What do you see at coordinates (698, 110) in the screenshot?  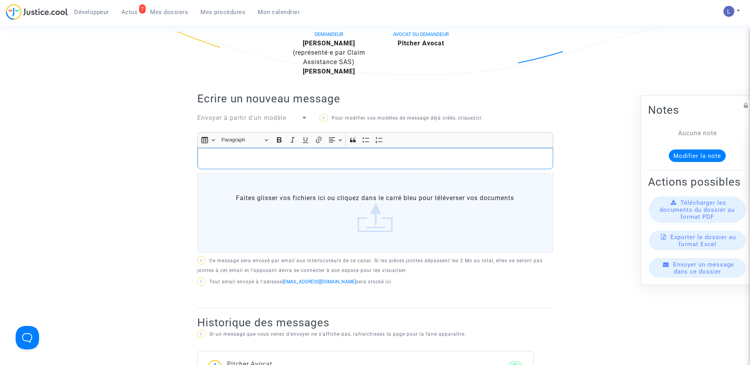 I see `h2: Notes` at bounding box center [698, 110].